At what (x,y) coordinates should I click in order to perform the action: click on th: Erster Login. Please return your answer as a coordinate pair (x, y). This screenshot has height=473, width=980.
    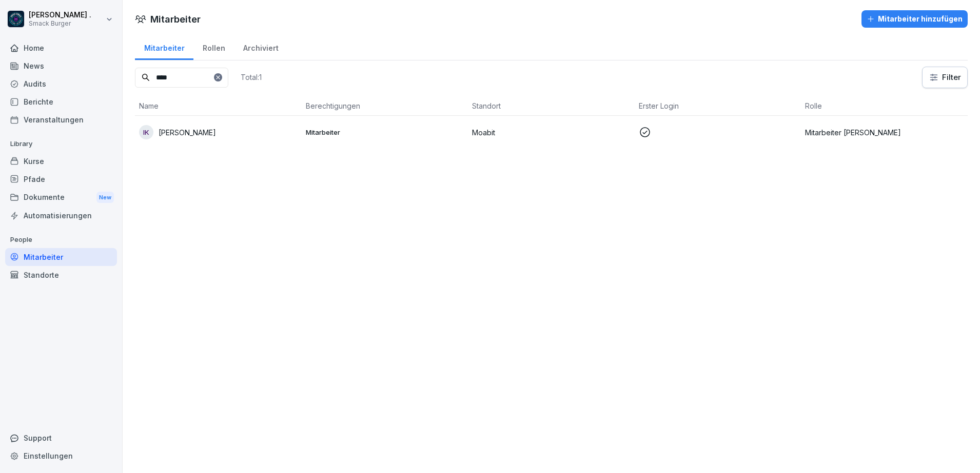
    Looking at the image, I should click on (718, 106).